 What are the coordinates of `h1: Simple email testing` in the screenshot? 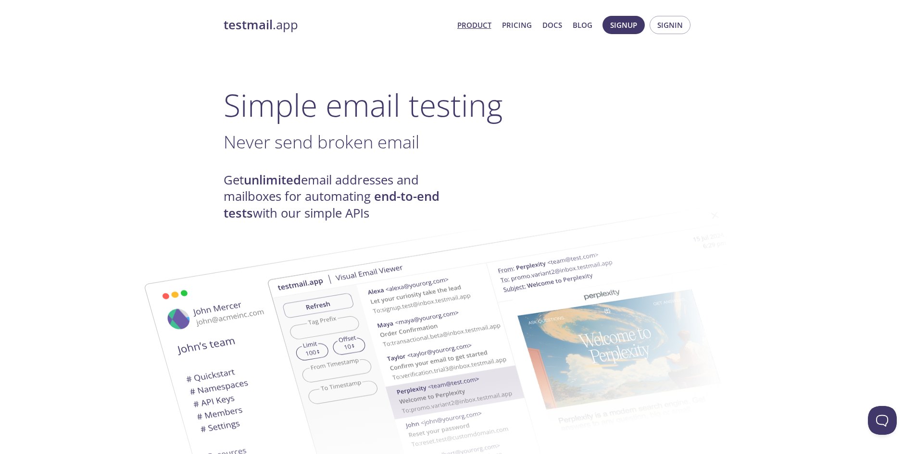 It's located at (458, 105).